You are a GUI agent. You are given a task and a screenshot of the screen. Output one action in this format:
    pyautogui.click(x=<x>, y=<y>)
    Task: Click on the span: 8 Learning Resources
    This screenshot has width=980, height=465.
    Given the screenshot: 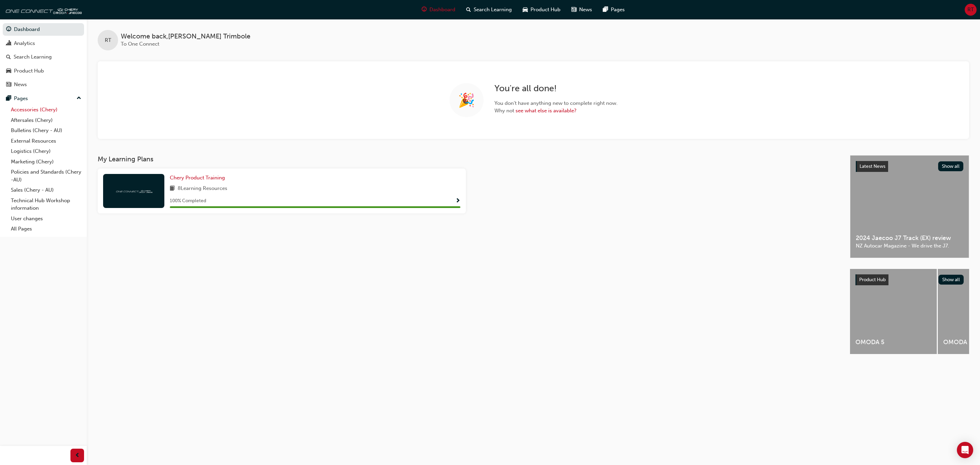 What is the action you would take?
    pyautogui.click(x=203, y=188)
    